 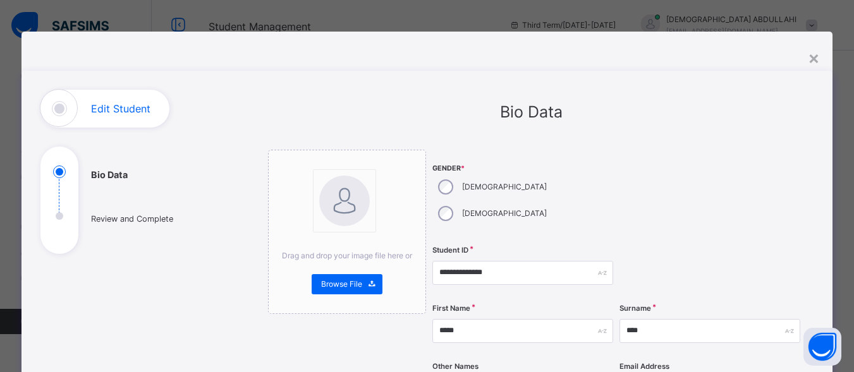 What do you see at coordinates (822, 347) in the screenshot?
I see `button: Open asap` at bounding box center [822, 347].